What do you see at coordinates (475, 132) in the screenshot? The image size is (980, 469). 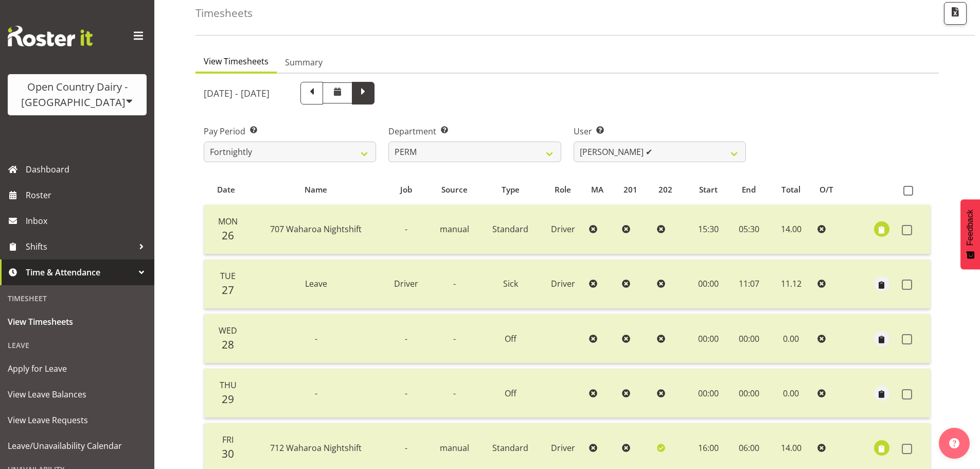 I see `label: Department` at bounding box center [475, 132].